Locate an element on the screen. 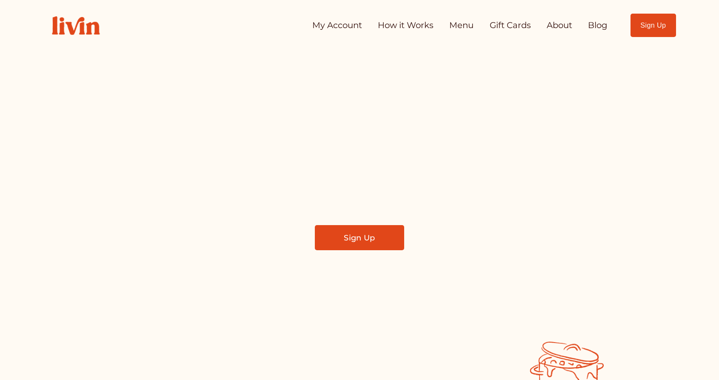 This screenshot has height=380, width=719. a: My Account is located at coordinates (337, 26).